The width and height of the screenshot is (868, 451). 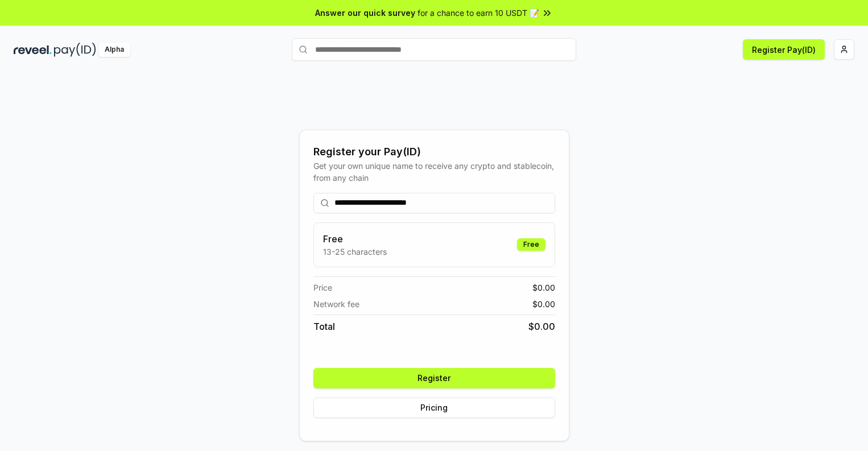 I want to click on h3: Free, so click(x=355, y=239).